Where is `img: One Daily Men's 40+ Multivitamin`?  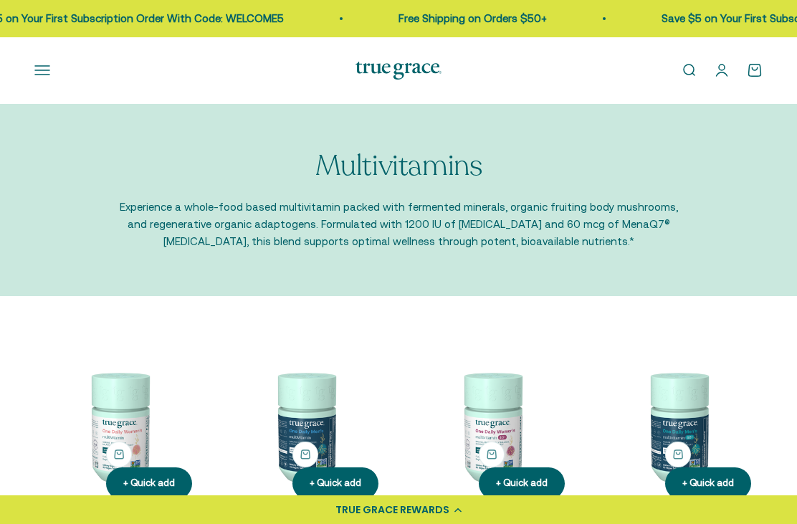
img: One Daily Men's 40+ Multivitamin is located at coordinates (678, 426).